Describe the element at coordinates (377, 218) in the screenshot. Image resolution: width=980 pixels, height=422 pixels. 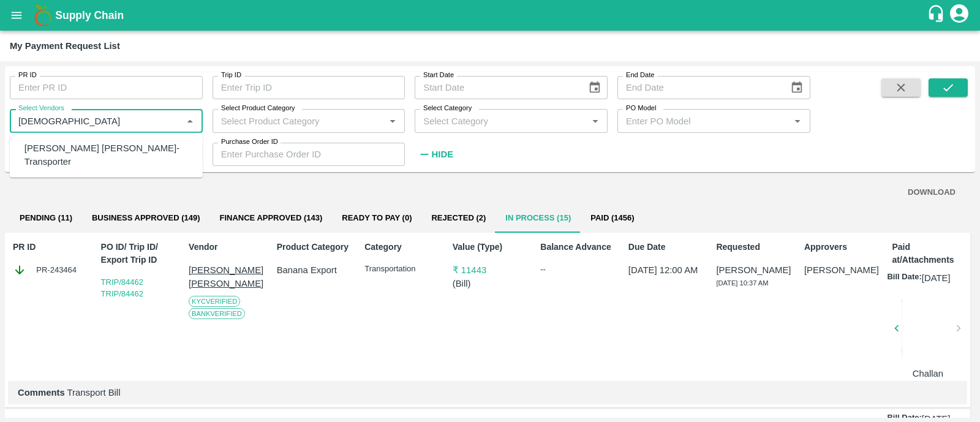
I see `button: Ready To Pay (0)` at that location.